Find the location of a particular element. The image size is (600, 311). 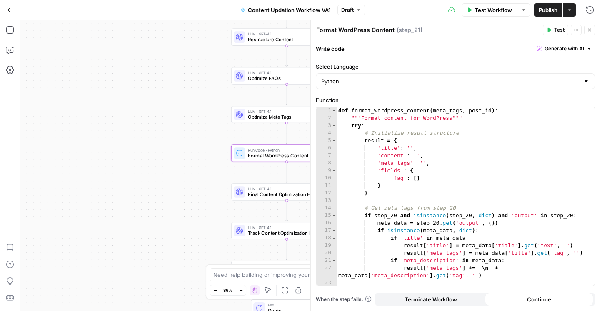

div: 9 is located at coordinates (326, 171).